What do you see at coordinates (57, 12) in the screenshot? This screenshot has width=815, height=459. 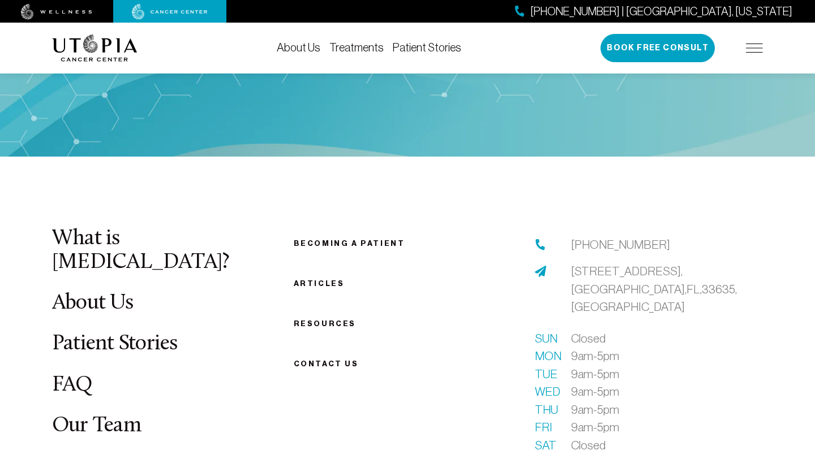 I see `img: wellness` at bounding box center [57, 12].